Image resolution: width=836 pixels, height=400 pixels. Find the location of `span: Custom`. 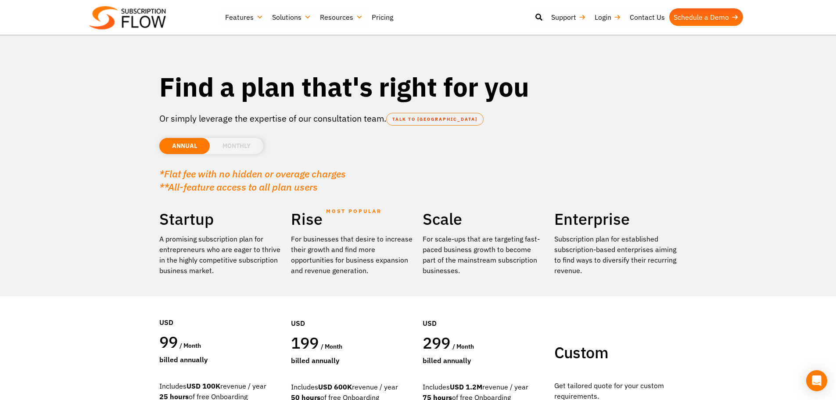

span: Custom is located at coordinates (581, 352).